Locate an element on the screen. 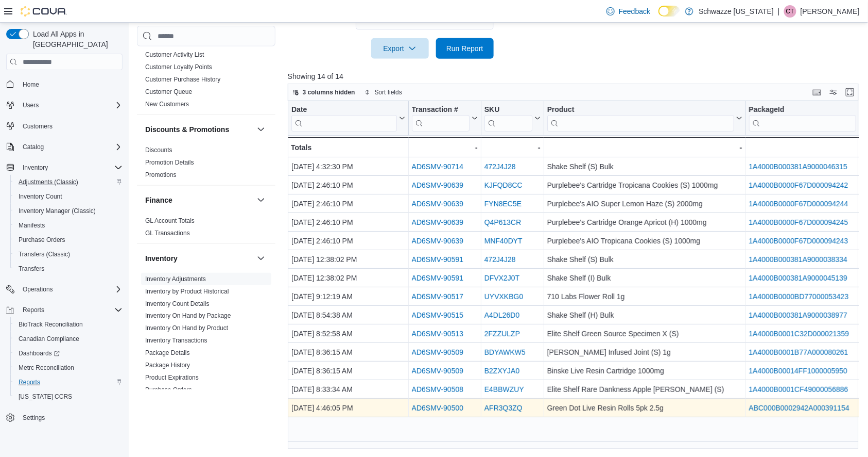 This screenshot has height=457, width=868. button: Enter fullscreen is located at coordinates (850, 92).